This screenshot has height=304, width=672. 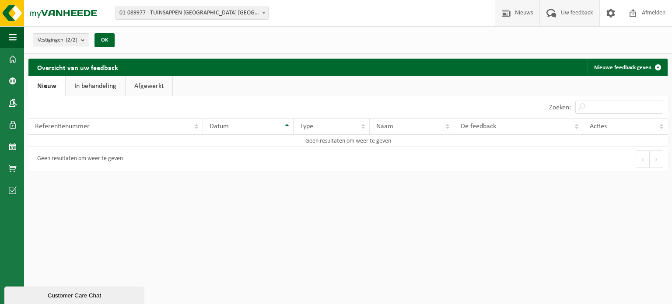 What do you see at coordinates (95, 86) in the screenshot?
I see `a: In behandeling` at bounding box center [95, 86].